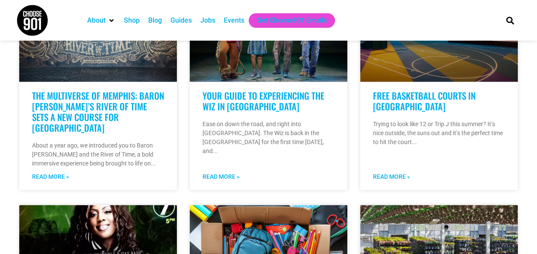  Describe the element at coordinates (181, 21) in the screenshot. I see `div: Guides` at that location.